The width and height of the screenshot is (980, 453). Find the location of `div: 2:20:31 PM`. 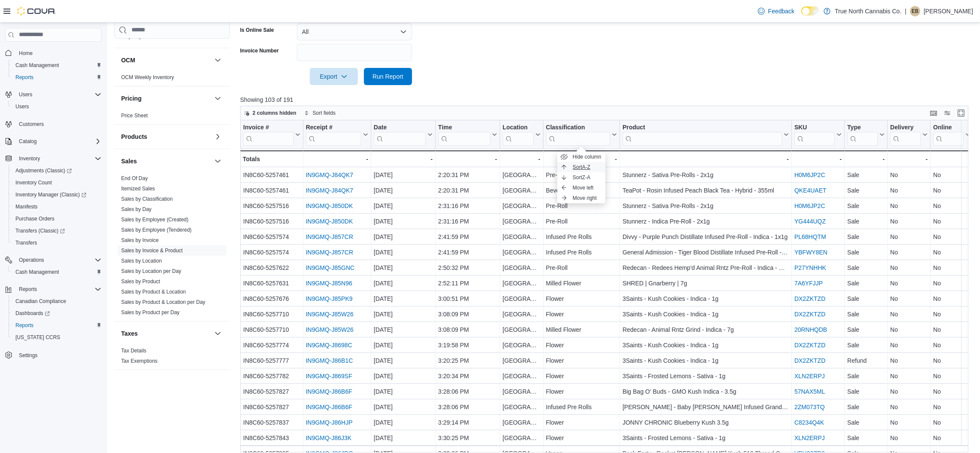

div: 2:20:31 PM is located at coordinates (467, 190).